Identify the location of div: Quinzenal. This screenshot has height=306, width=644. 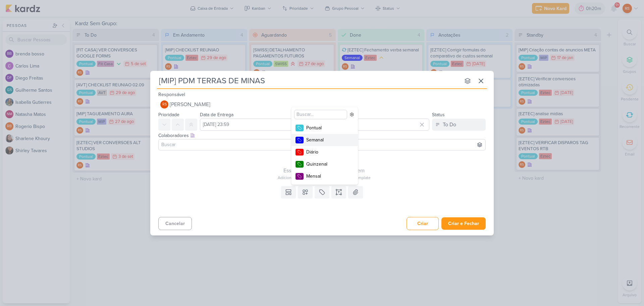
(328, 163).